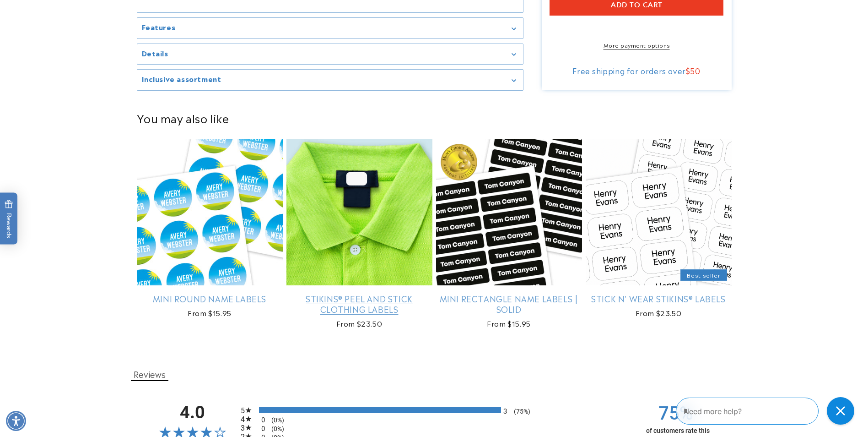 This screenshot has width=868, height=437. What do you see at coordinates (676, 413) in the screenshot?
I see `span: 75%` at bounding box center [676, 413].